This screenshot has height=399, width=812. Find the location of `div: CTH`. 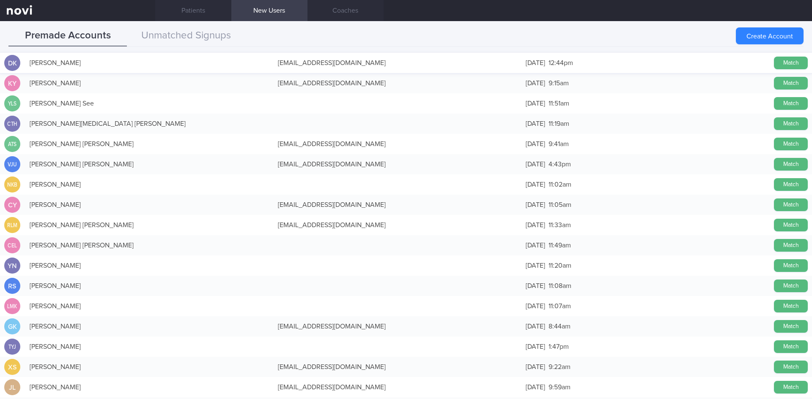

div: CTH is located at coordinates (12, 124).